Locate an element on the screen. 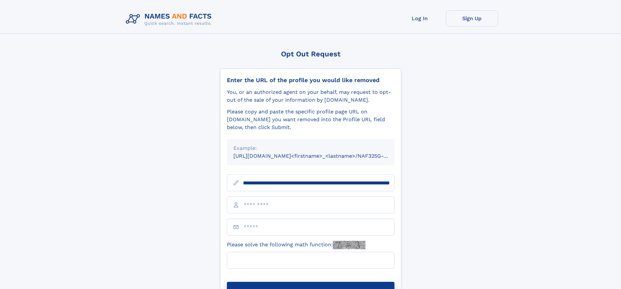  div: Example: is located at coordinates (311, 148).